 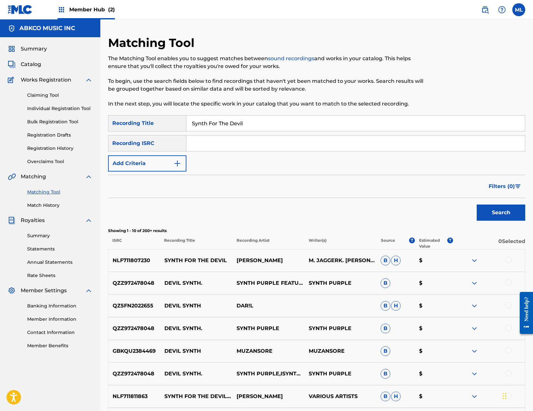 What do you see at coordinates (60, 205) in the screenshot?
I see `a: Match History` at bounding box center [60, 205].